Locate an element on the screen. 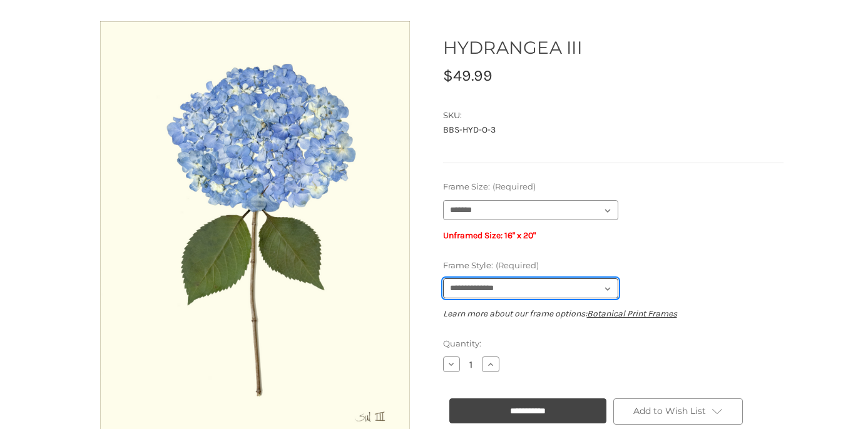 The image size is (868, 429). span: Add to Wish List is located at coordinates (670, 411).